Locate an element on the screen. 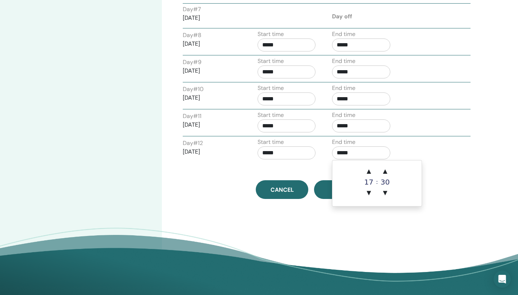 This screenshot has width=518, height=295. div: Day off is located at coordinates (342, 17).